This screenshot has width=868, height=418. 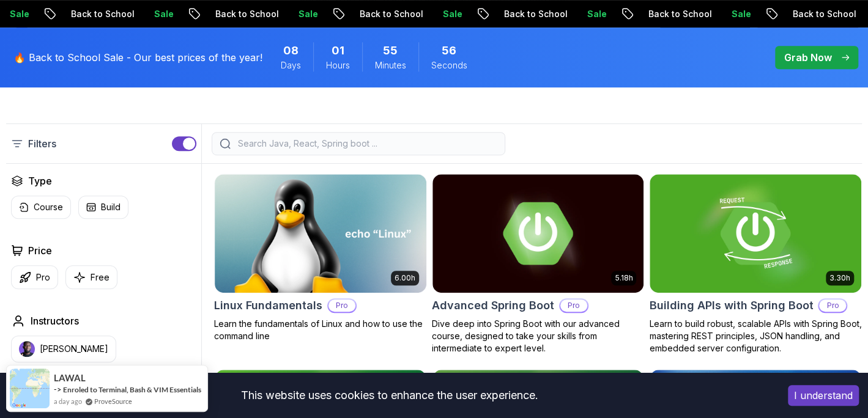 What do you see at coordinates (100, 277) in the screenshot?
I see `p: Free` at bounding box center [100, 277].